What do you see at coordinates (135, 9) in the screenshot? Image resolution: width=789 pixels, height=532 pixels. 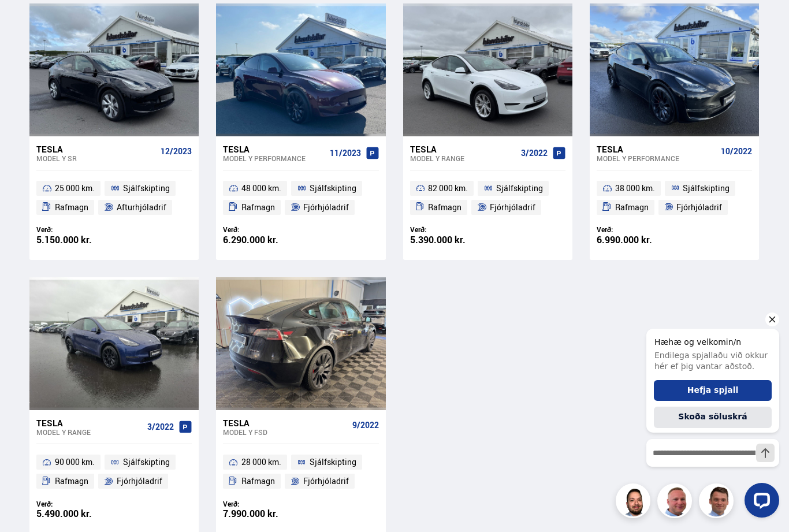 I see `button: Hide greeting` at bounding box center [135, 9].